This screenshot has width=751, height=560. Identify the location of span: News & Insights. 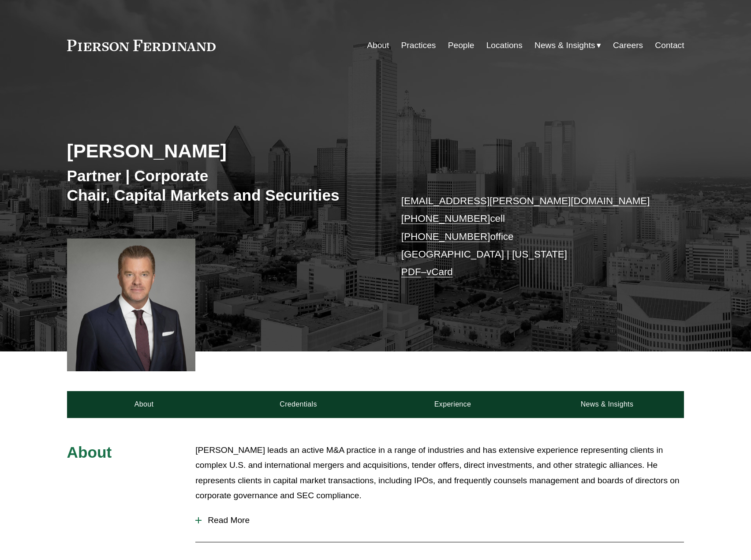
(565, 45).